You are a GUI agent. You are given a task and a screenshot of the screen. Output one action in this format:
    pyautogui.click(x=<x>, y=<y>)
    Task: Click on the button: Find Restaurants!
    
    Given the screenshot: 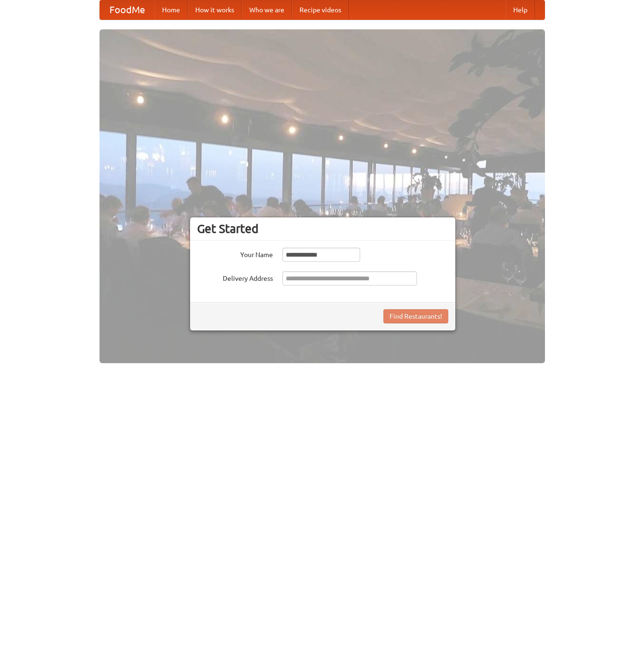 What is the action you would take?
    pyautogui.click(x=415, y=316)
    